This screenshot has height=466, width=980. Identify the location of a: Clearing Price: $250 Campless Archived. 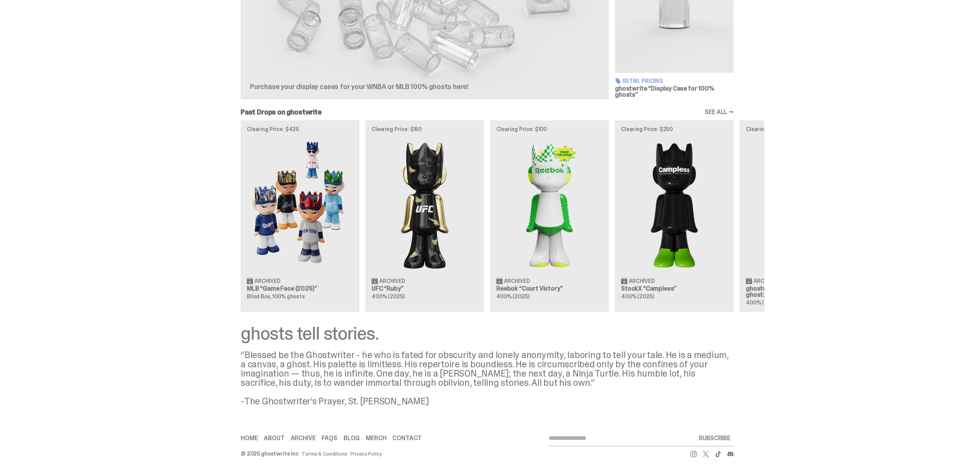
(674, 216).